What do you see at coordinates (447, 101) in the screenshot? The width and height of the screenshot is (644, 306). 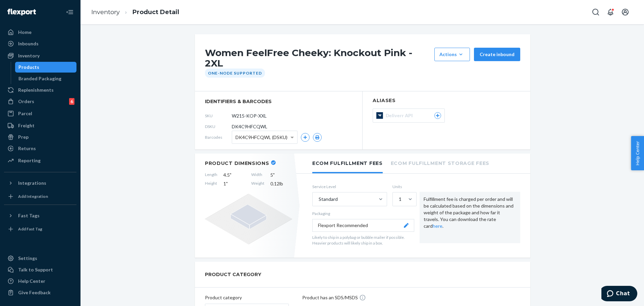 I see `h2: Aliases` at bounding box center [447, 101].